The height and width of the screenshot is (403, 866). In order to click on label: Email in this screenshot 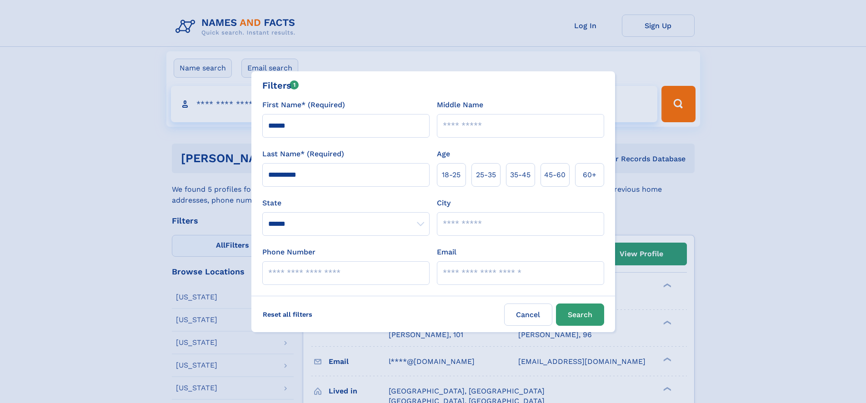, I will do `click(447, 252)`.